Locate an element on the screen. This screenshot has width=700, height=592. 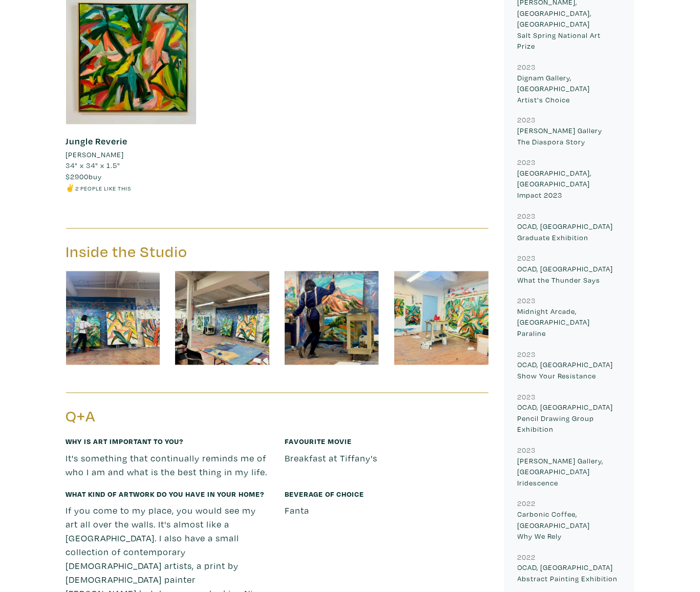
span: buy is located at coordinates (84, 177).